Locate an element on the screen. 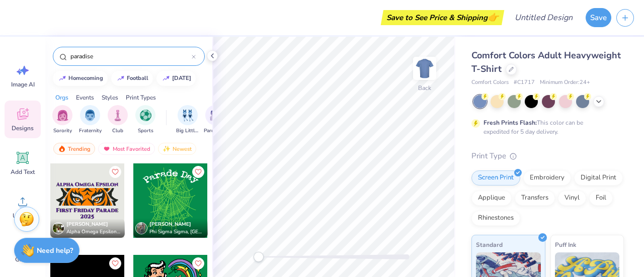  div: Screen Print is located at coordinates (496, 178).